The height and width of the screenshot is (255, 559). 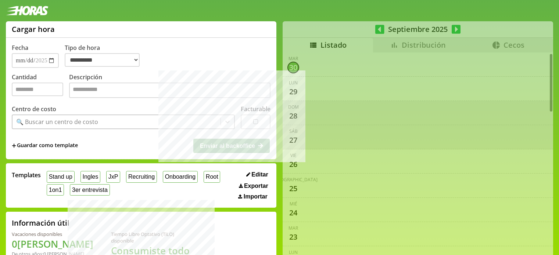 I want to click on label: Facturable, so click(x=255, y=109).